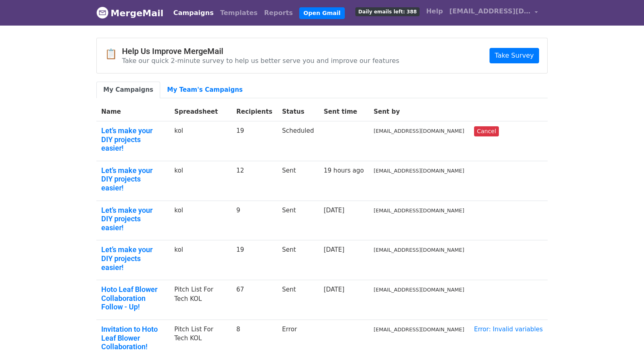  I want to click on a: Error: Invalid variables, so click(508, 329).